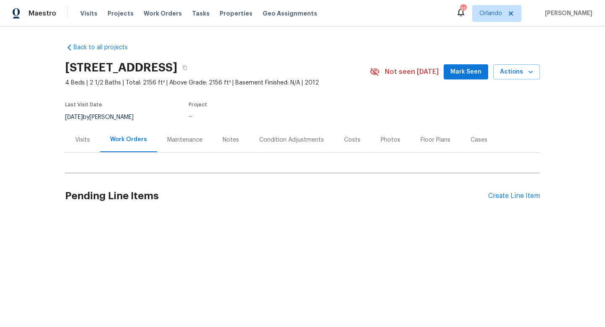 The width and height of the screenshot is (605, 327). I want to click on div: Notes, so click(231, 140).